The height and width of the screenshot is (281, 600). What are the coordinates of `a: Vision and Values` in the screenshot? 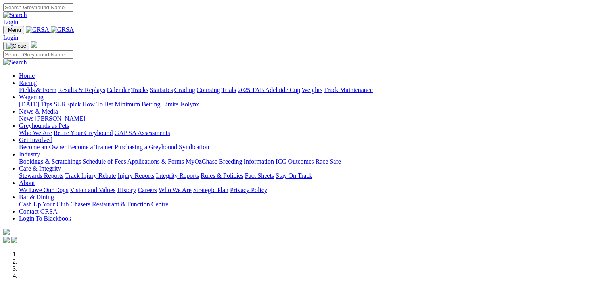 It's located at (92, 190).